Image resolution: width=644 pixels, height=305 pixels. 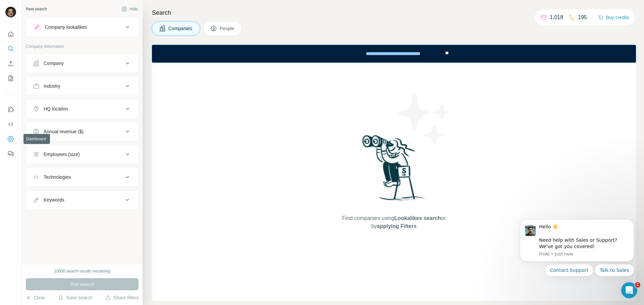 What do you see at coordinates (67, 59) in the screenshot?
I see `div: Quick reply options` at bounding box center [67, 59].